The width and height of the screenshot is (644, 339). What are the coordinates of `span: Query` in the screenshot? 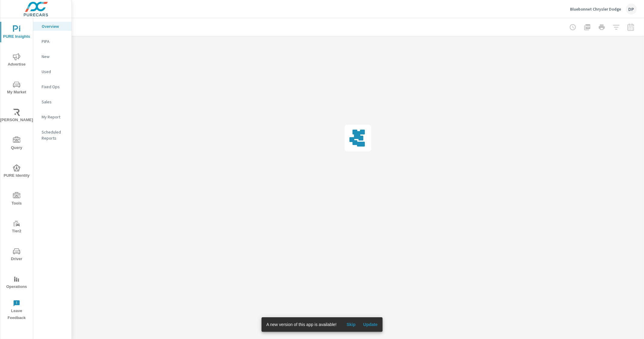 It's located at (17, 144).